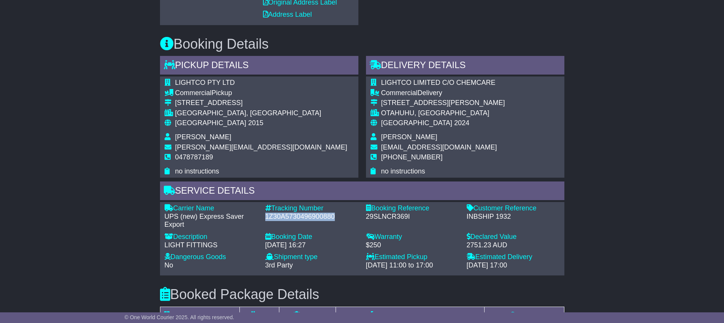 The image size is (724, 323). What do you see at coordinates (513, 245) in the screenshot?
I see `div: 2751.23 AUD` at bounding box center [513, 245].